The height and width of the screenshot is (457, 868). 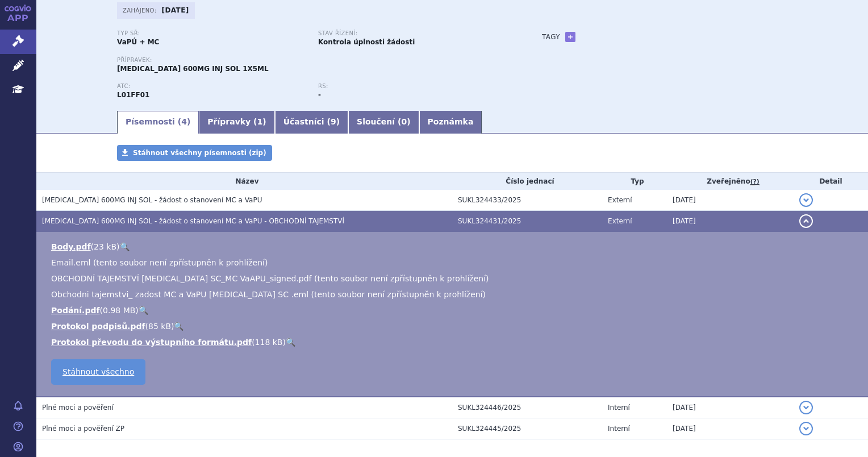 What do you see at coordinates (158, 122) in the screenshot?
I see `a: Písemnosti (4)` at bounding box center [158, 122].